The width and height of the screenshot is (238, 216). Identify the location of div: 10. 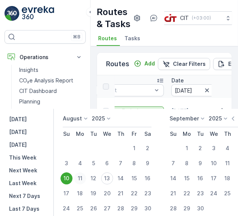
(214, 163).